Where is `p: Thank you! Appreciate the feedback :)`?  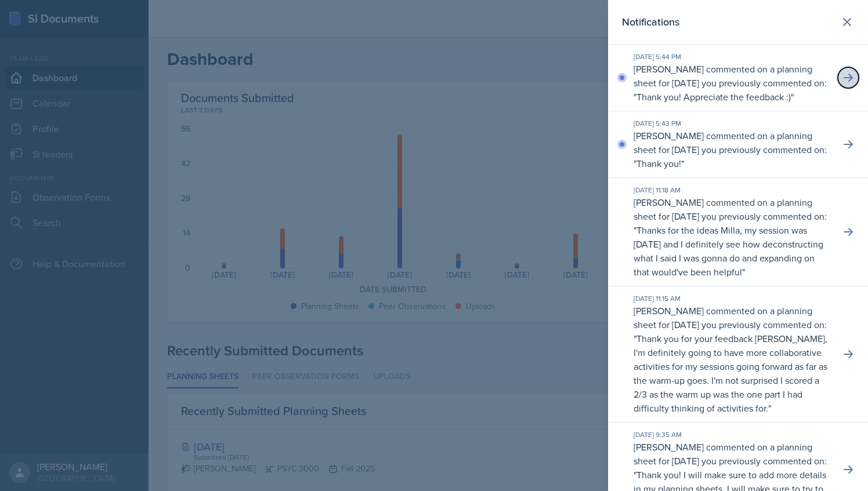 p: Thank you! Appreciate the feedback :) is located at coordinates (714, 97).